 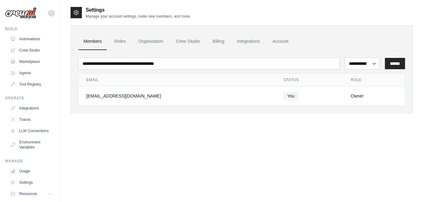 What do you see at coordinates (120, 42) in the screenshot?
I see `a: Roles` at bounding box center [120, 42].